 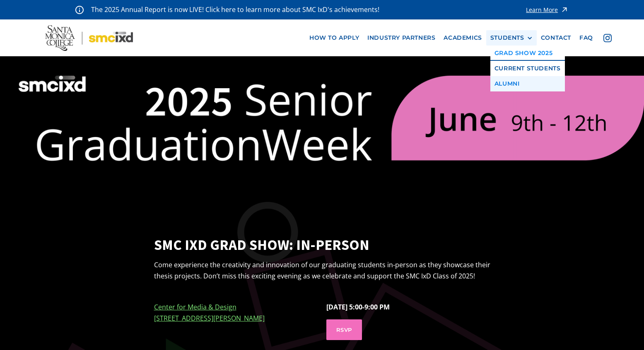 What do you see at coordinates (547, 10) in the screenshot?
I see `a: Learn More` at bounding box center [547, 10].